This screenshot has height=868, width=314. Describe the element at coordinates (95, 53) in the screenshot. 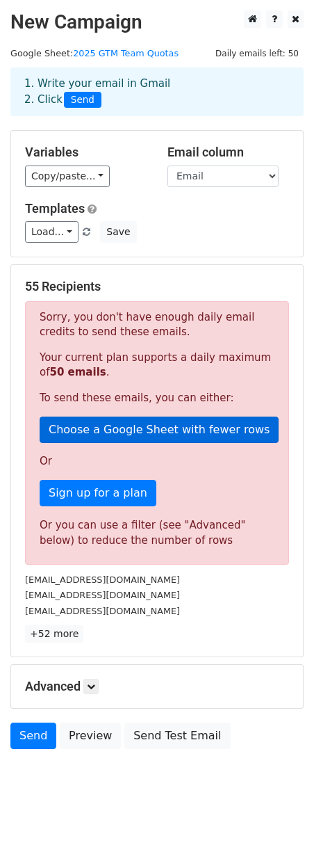

I see `small: Google Sheet:` at that location.